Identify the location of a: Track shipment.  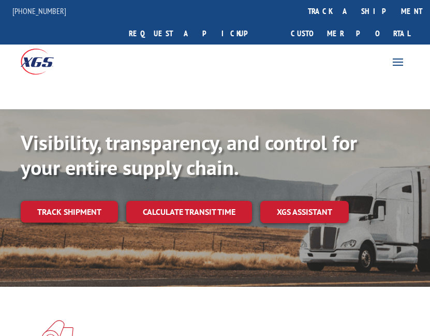
(69, 212).